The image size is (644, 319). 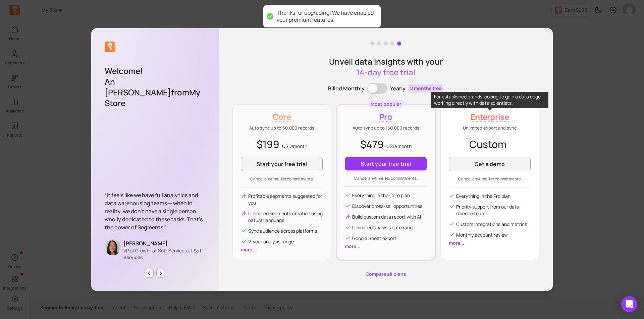 What do you see at coordinates (629, 304) in the screenshot?
I see `div: Open Intercom Messenger` at bounding box center [629, 304].